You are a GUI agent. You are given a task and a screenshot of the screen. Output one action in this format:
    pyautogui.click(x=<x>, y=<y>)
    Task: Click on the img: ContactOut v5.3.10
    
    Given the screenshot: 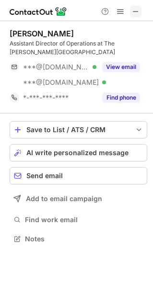 What is the action you would take?
    pyautogui.click(x=38, y=11)
    